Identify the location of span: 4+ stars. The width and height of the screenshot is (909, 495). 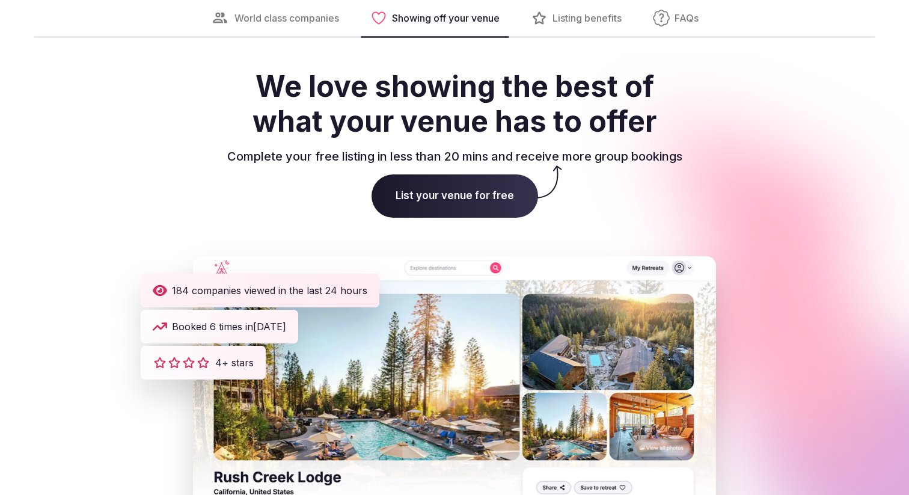
(234, 362).